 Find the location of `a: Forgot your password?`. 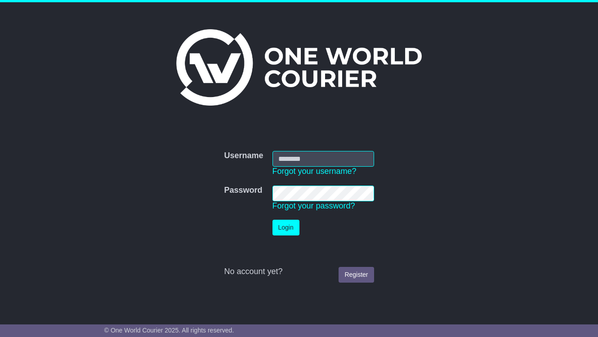

a: Forgot your password? is located at coordinates (314, 206).